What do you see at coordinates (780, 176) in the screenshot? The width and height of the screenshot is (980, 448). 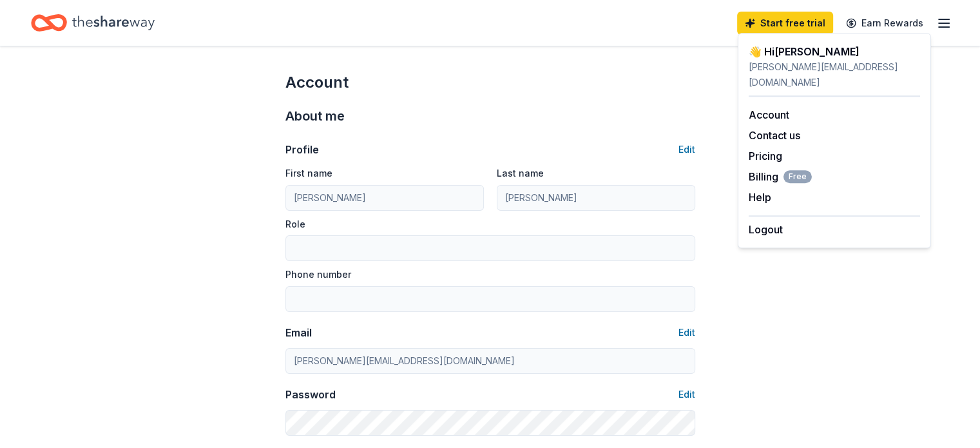 I see `button: BillingFree` at bounding box center [780, 176].